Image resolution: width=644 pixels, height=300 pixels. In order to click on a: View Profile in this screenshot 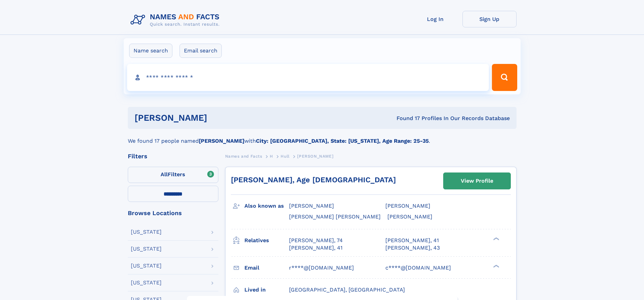, I will do `click(477, 180)`.